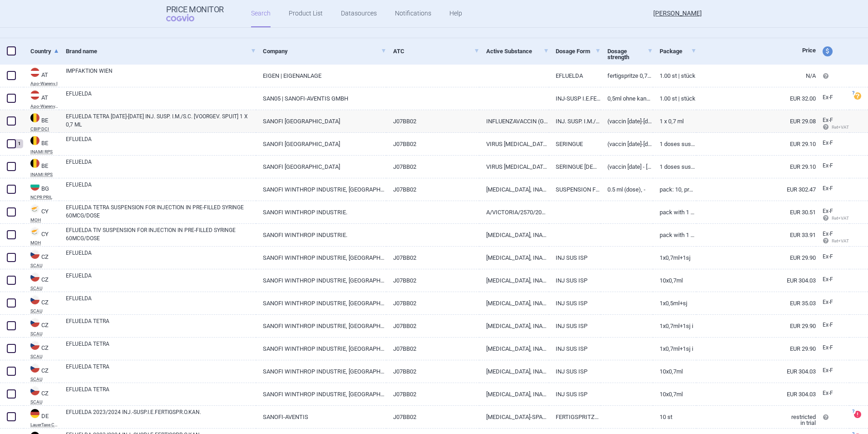  I want to click on div: 1, so click(19, 144).